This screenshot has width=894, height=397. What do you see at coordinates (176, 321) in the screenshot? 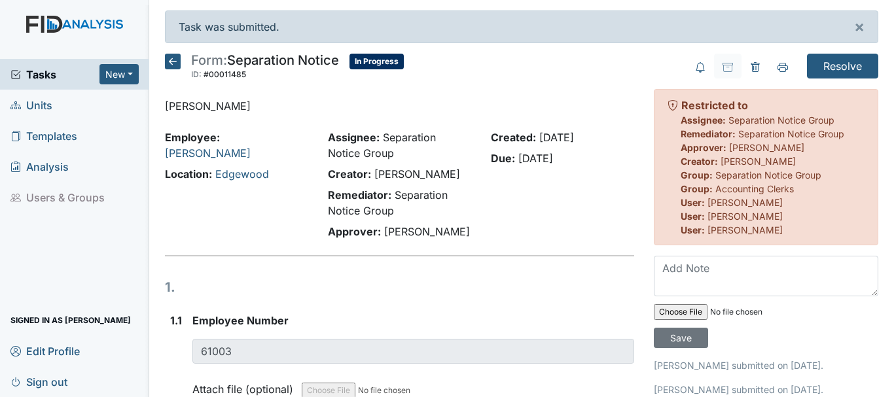
I see `label: 1.1` at bounding box center [176, 321].